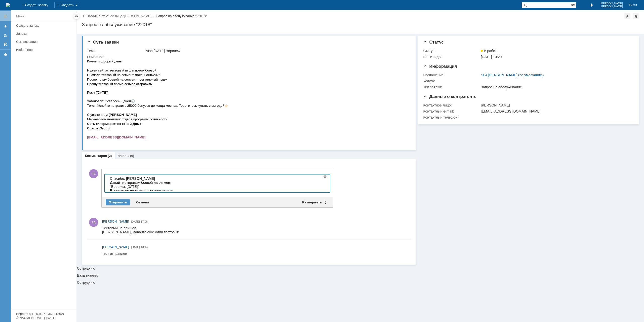 The height and width of the screenshot is (322, 644). I want to click on span: ЯД, so click(94, 173).